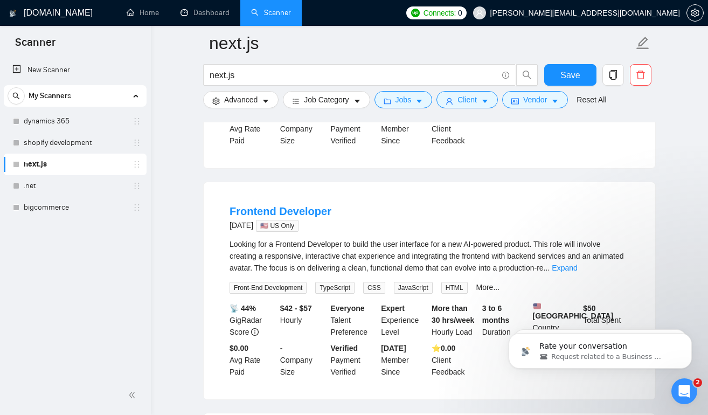  I want to click on div: Client Feedback, so click(455, 129).